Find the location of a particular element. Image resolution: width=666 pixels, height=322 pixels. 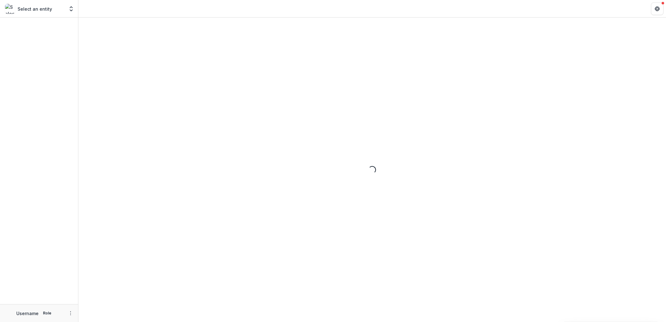

p: Select an entity is located at coordinates (35, 9).